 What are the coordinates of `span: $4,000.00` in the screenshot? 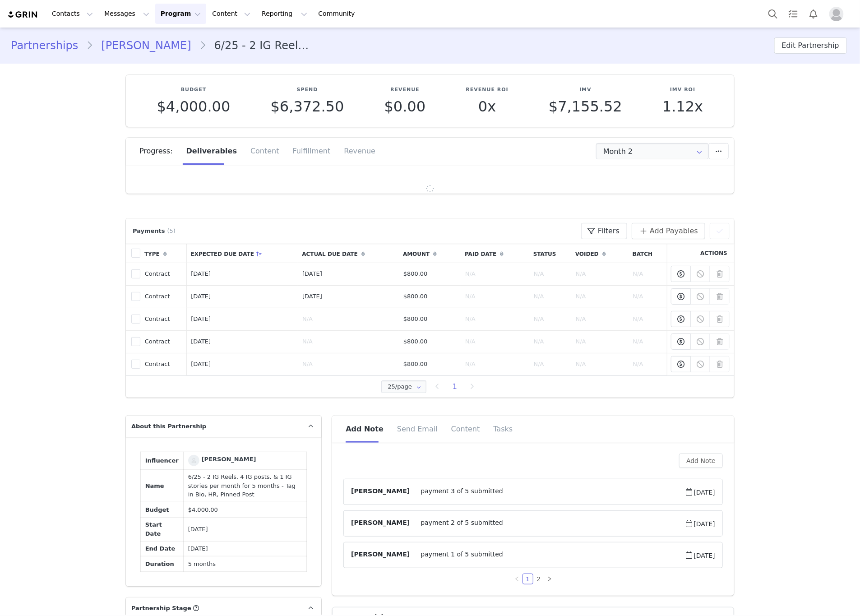 It's located at (194, 107).